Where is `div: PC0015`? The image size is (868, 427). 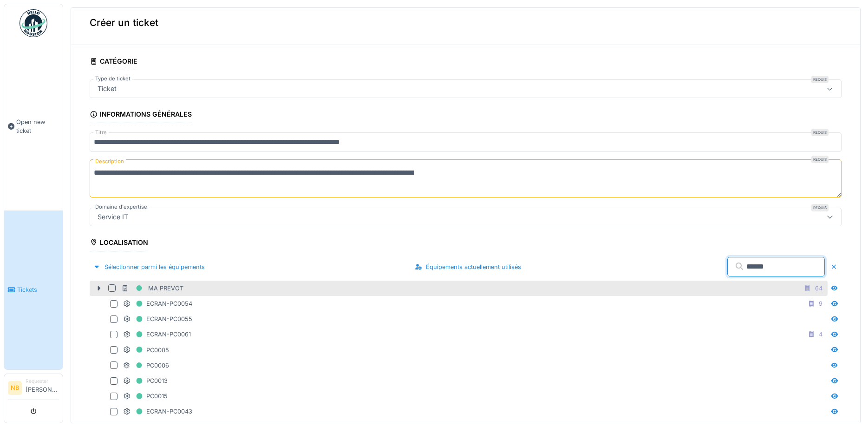
div: PC0015 is located at coordinates (145, 396).